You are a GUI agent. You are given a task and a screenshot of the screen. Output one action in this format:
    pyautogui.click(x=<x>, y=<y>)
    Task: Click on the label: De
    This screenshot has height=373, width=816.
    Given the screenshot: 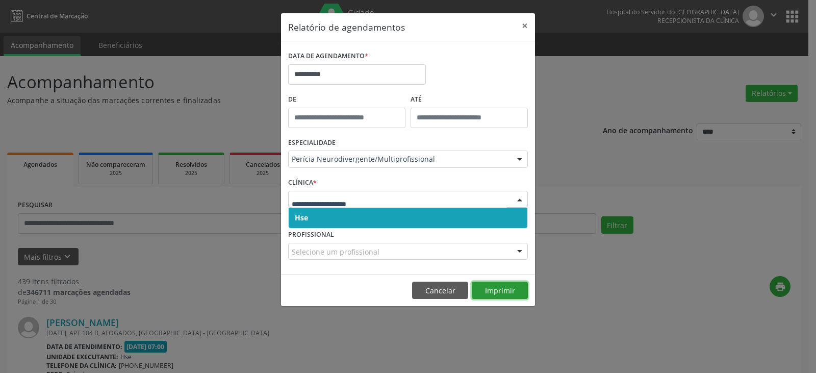 What is the action you would take?
    pyautogui.click(x=347, y=99)
    